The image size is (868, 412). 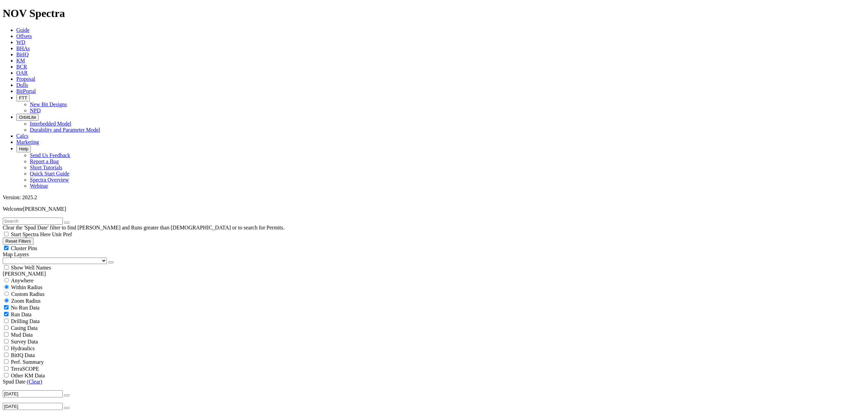 I want to click on span: BCR, so click(x=21, y=67).